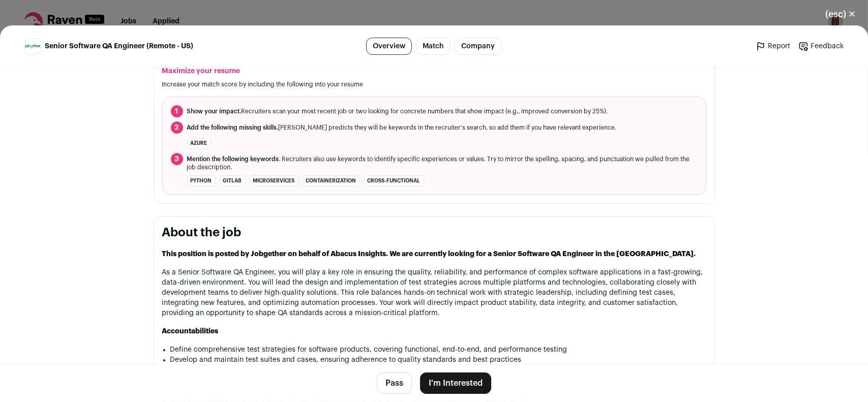  What do you see at coordinates (438, 350) in the screenshot?
I see `li: Define comprehensive test strategies for software products, covering functional, end-to-end, and ...` at bounding box center [438, 350].